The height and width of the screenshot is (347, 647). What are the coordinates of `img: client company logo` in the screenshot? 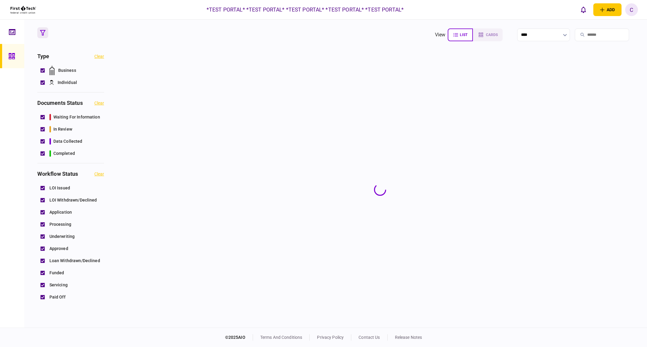 It's located at (23, 10).